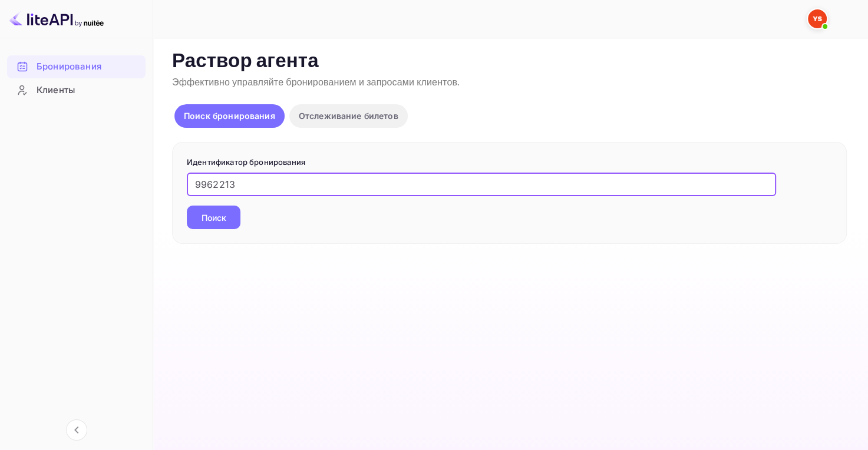 The width and height of the screenshot is (868, 450). I want to click on ya-tr-span: Бронирования, so click(69, 67).